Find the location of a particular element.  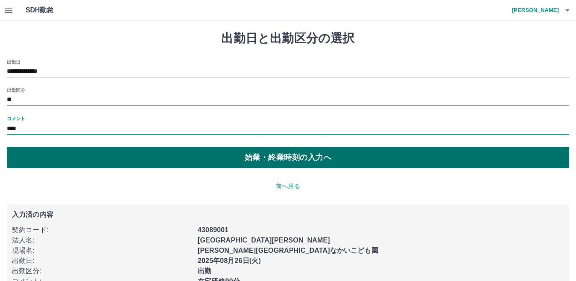

b: 出勤 is located at coordinates (205, 270).